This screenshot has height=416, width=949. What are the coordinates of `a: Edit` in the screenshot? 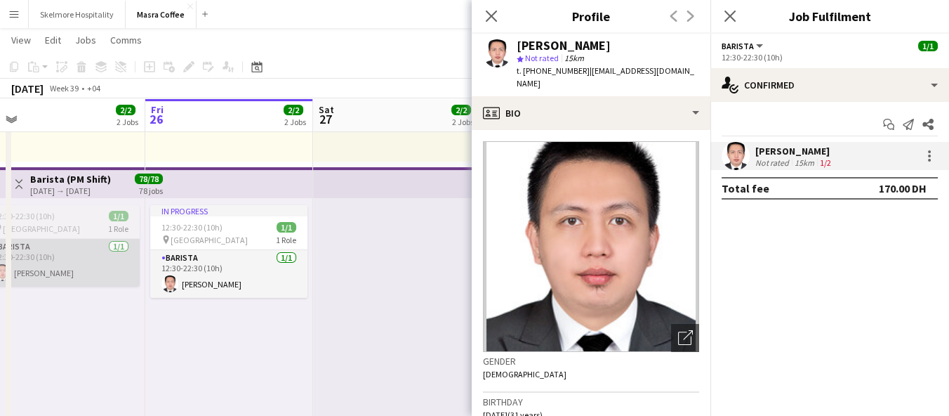 It's located at (53, 40).